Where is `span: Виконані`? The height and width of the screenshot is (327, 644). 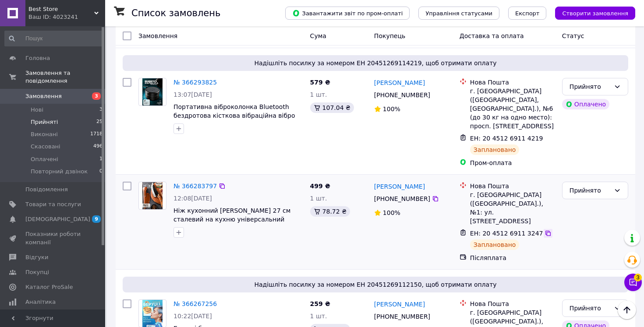 span: Виконані is located at coordinates (44, 134).